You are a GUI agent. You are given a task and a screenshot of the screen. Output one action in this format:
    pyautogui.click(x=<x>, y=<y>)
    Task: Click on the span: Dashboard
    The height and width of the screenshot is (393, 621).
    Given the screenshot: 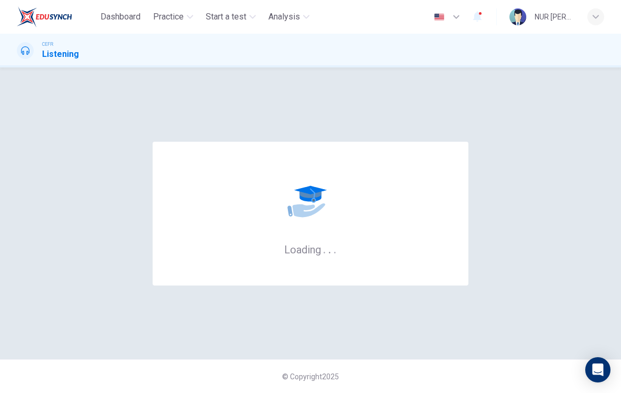 What is the action you would take?
    pyautogui.click(x=120, y=17)
    